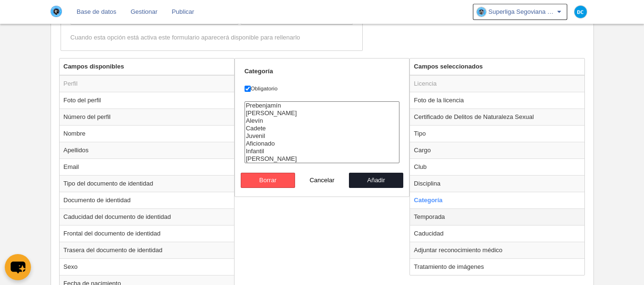 Image resolution: width=644 pixels, height=285 pixels. I want to click on th: Campos disponibles, so click(147, 66).